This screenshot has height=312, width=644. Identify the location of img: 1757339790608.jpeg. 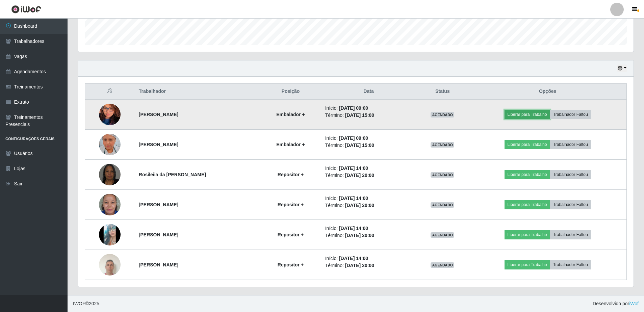
(109, 144).